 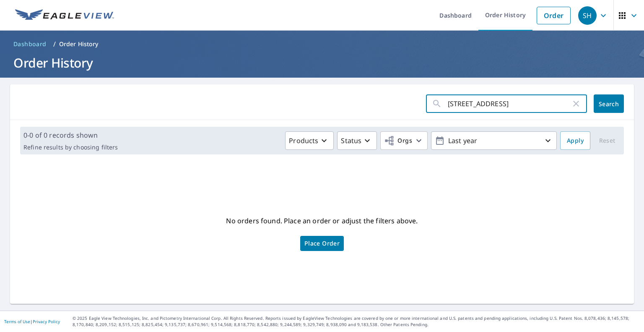 I want to click on p: Refine results by choosing filters, so click(x=70, y=148).